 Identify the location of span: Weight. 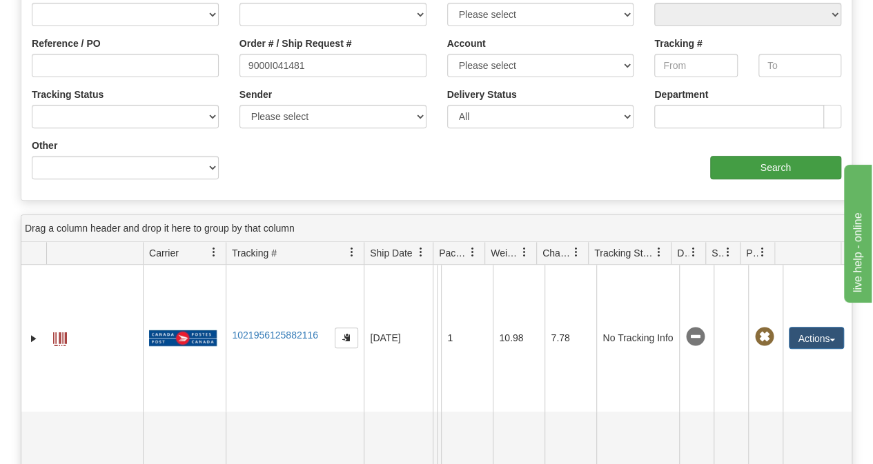
(505, 253).